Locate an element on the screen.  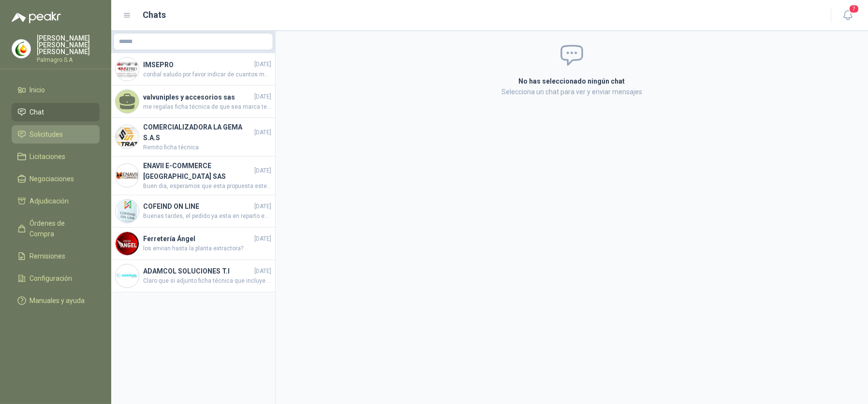
span: Configuración is located at coordinates (51, 279).